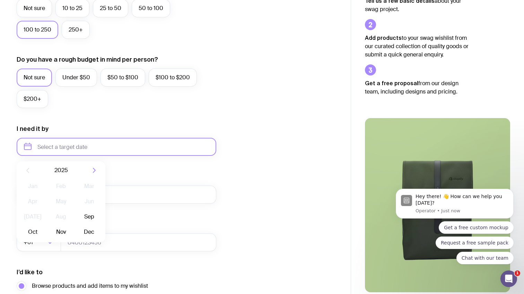  Describe the element at coordinates (392, 83) in the screenshot. I see `strong: Get a free proposal` at that location.